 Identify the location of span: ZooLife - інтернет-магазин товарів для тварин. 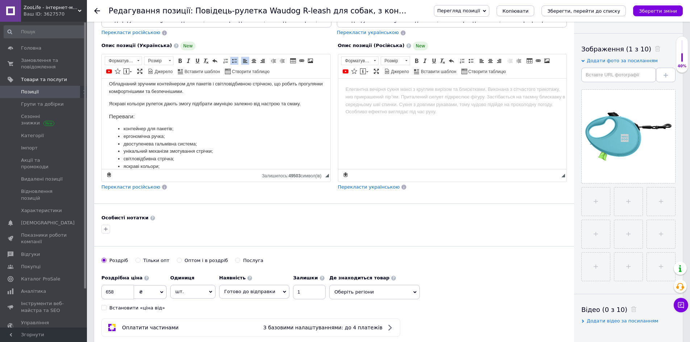
(51, 8).